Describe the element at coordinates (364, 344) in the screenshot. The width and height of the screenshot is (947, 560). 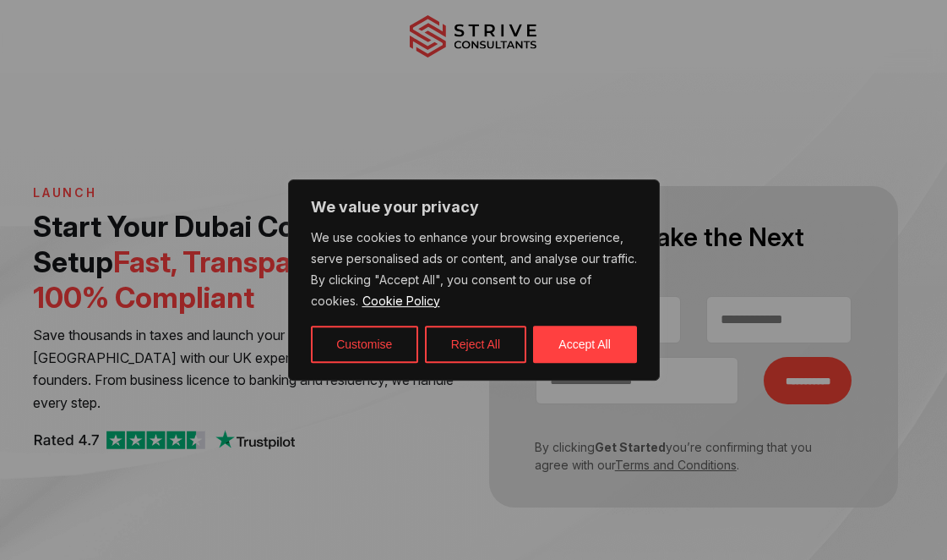
I see `button: Customise` at that location.